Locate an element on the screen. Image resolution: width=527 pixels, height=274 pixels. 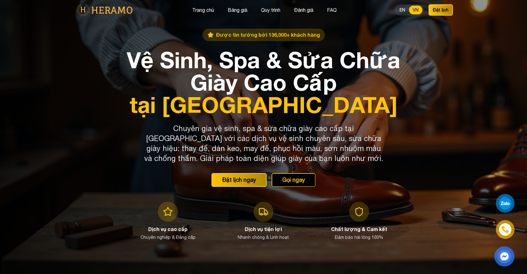
p: Đảm bảo hài lòng 100% is located at coordinates (359, 237).